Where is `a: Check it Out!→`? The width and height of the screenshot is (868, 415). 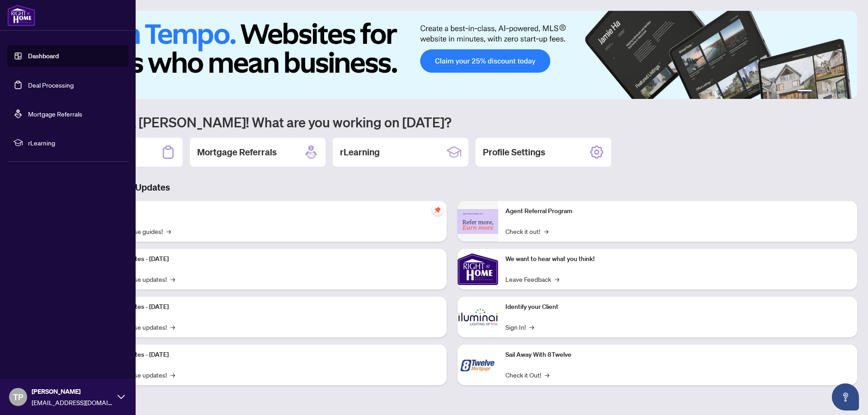
a: Check it Out!→ is located at coordinates (527, 375).